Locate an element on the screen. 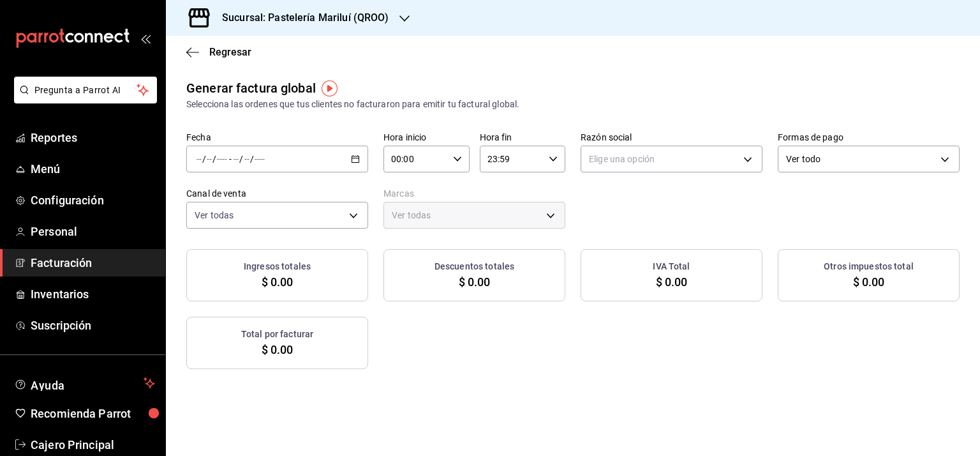  span: Ayuda is located at coordinates (85, 383).